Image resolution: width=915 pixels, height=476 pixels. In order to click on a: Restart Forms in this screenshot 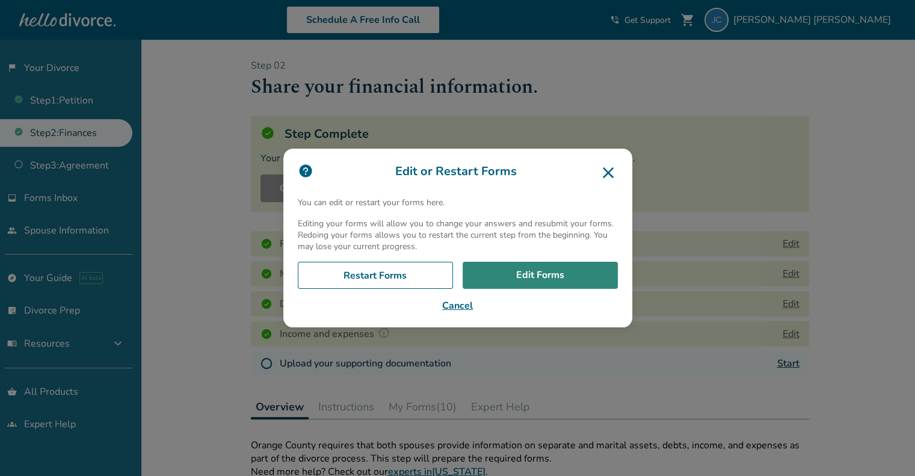, I will do `click(375, 275)`.